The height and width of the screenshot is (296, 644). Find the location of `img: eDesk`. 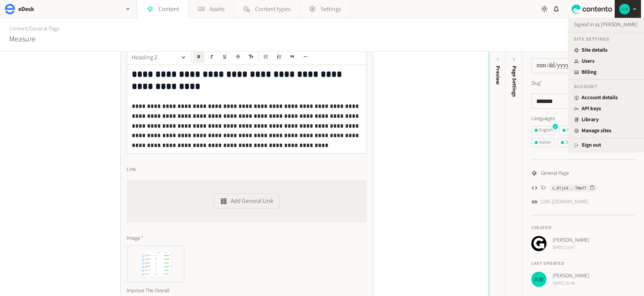

img: eDesk is located at coordinates (10, 9).